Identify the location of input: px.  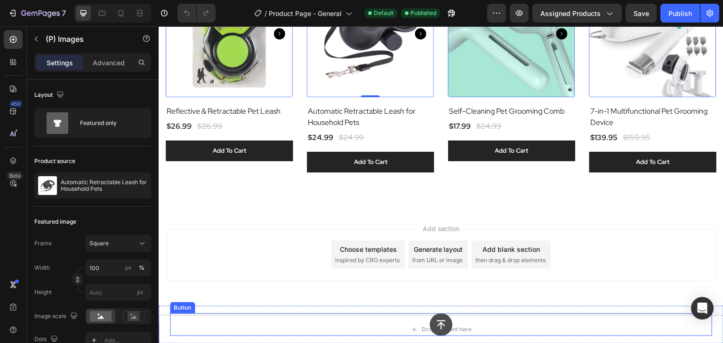
(118, 293).